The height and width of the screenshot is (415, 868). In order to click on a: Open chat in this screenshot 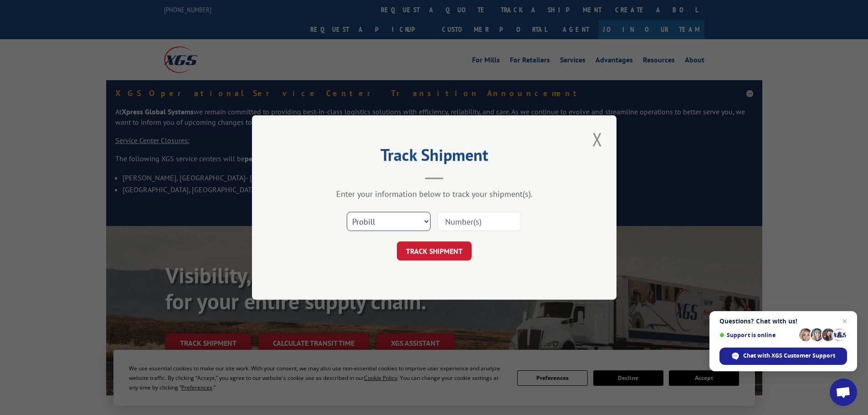, I will do `click(843, 392)`.